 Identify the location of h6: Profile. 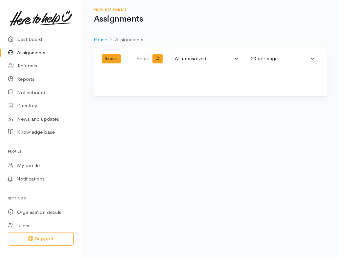
(41, 152).